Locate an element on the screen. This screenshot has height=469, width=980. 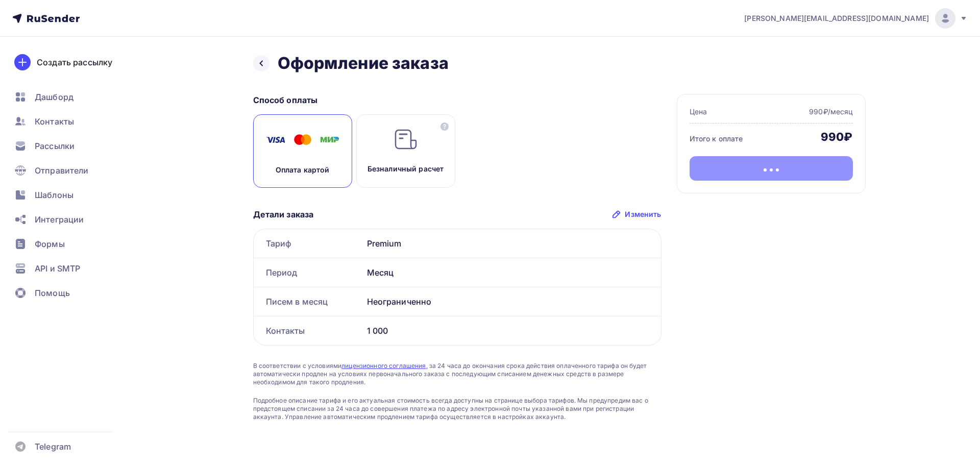
div: Период is located at coordinates (308, 272).